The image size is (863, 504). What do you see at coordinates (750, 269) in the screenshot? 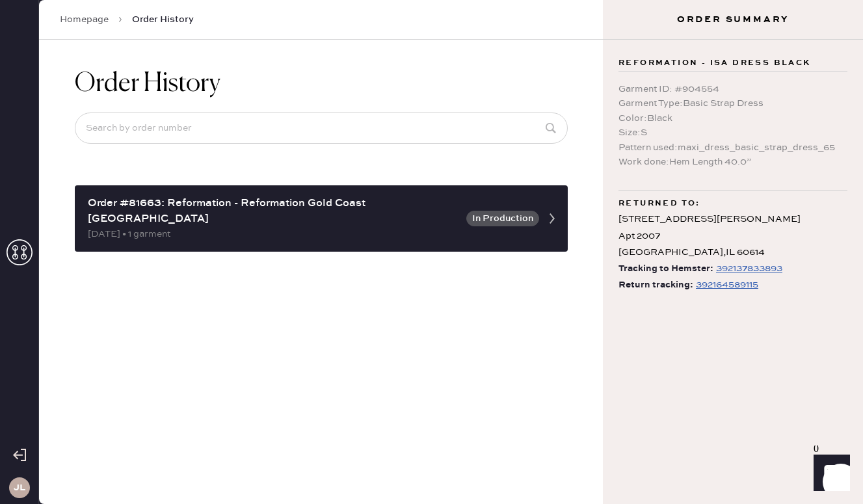
I see `div: https://www.fedex.com/apps/fedextrack/?tracknumbers=392137833893&cntry_code=US` at bounding box center [750, 269].